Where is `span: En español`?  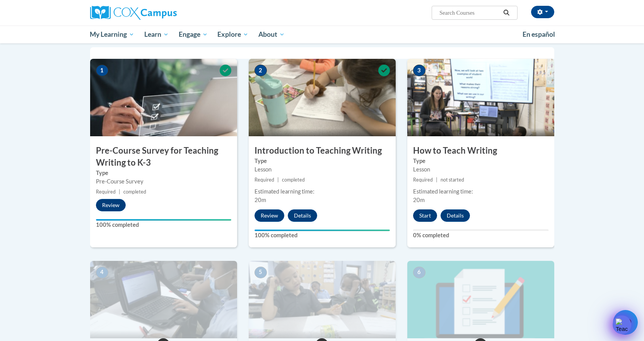
span: En español is located at coordinates (539, 34).